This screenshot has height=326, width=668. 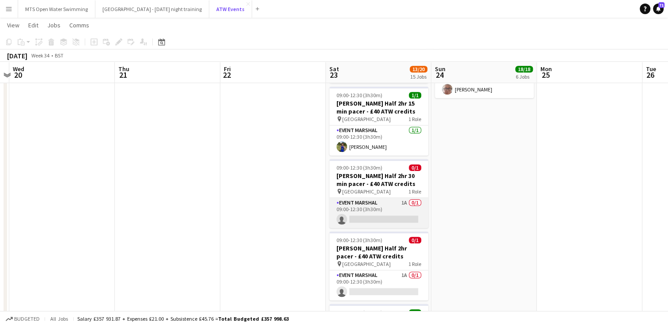 What do you see at coordinates (54, 25) in the screenshot?
I see `span: Jobs` at bounding box center [54, 25].